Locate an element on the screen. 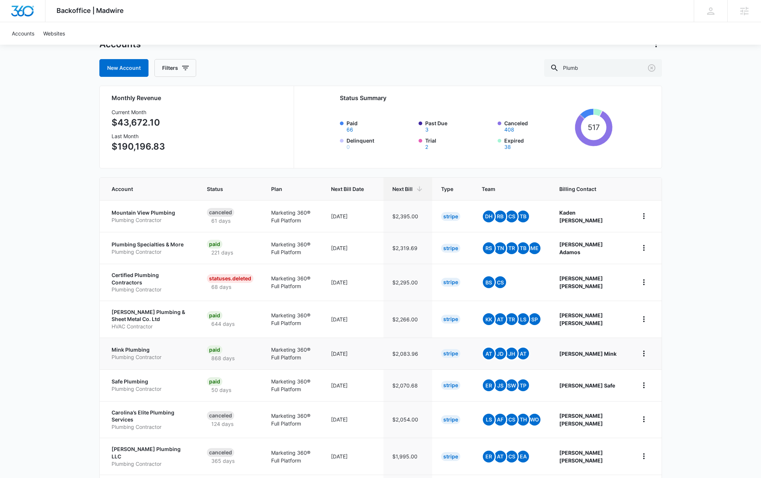  a: Carolina’s Elite Plumbing ServicesPlumbing Contractor is located at coordinates (150, 420).